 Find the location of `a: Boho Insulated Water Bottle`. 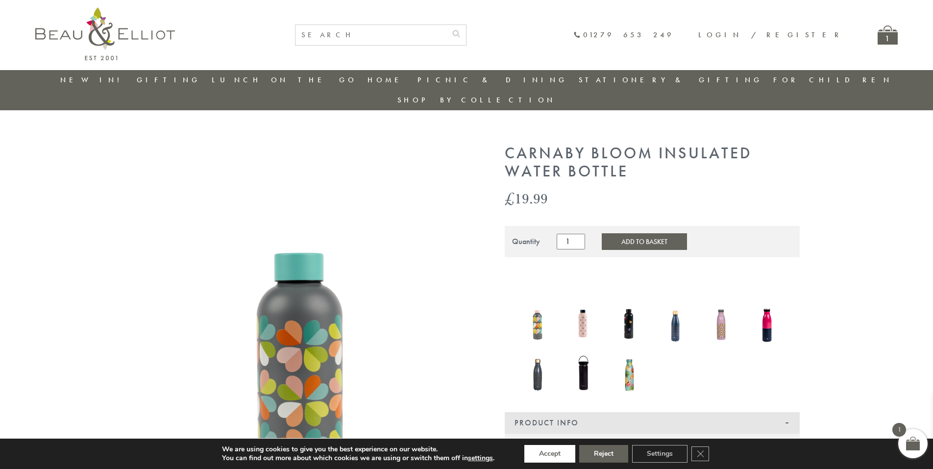

a: Boho Insulated Water Bottle is located at coordinates (721, 324).